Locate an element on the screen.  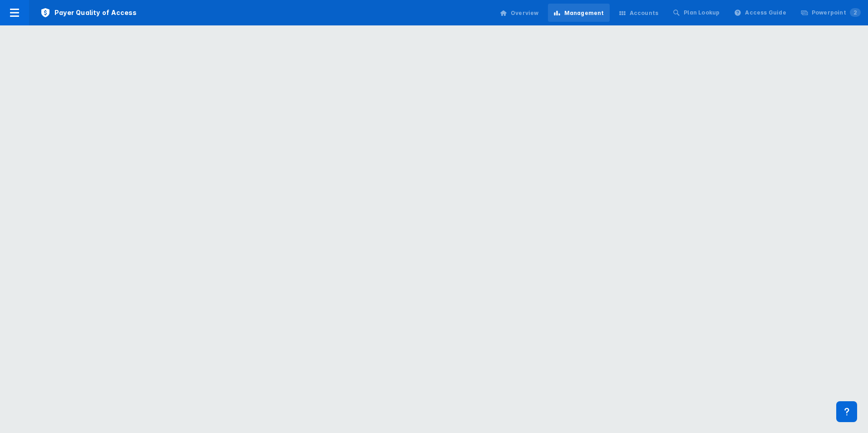
a: Accounts is located at coordinates (639, 13).